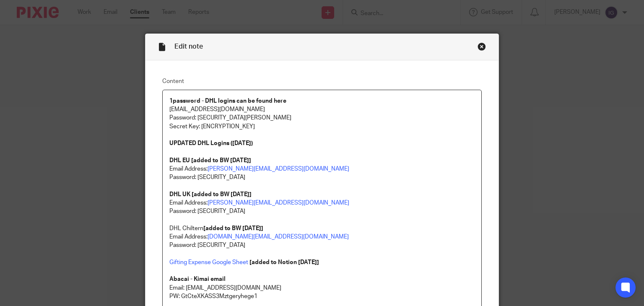 Image resolution: width=644 pixels, height=306 pixels. What do you see at coordinates (322, 297) in the screenshot?
I see `p: PW: GtCteXKASS3Mztgeryhege1` at bounding box center [322, 297].